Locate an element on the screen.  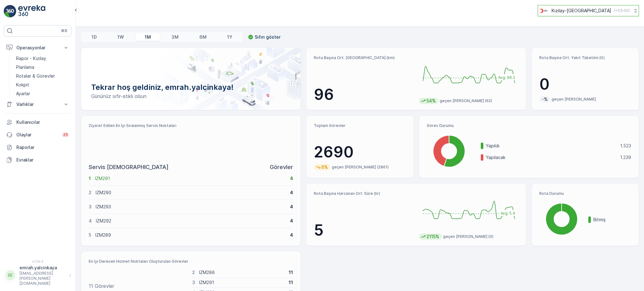
p: 1D is located at coordinates (94, 37).